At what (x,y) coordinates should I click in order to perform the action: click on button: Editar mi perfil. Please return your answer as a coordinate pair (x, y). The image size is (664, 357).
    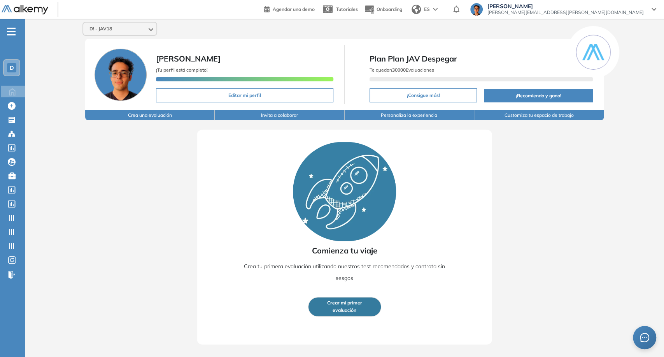
    Looking at the image, I should click on (245, 95).